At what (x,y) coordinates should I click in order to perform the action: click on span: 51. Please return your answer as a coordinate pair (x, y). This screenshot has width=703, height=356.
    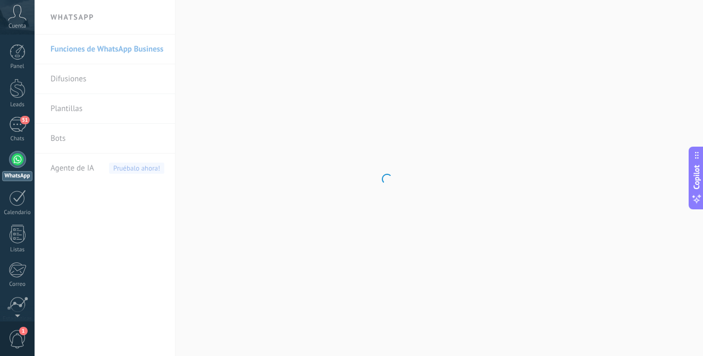
    Looking at the image, I should click on (24, 120).